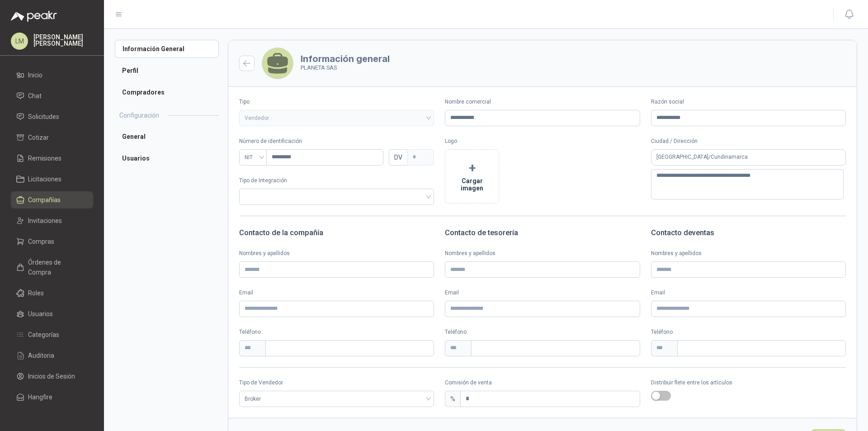 The image size is (868, 431). I want to click on li: Perfil, so click(167, 71).